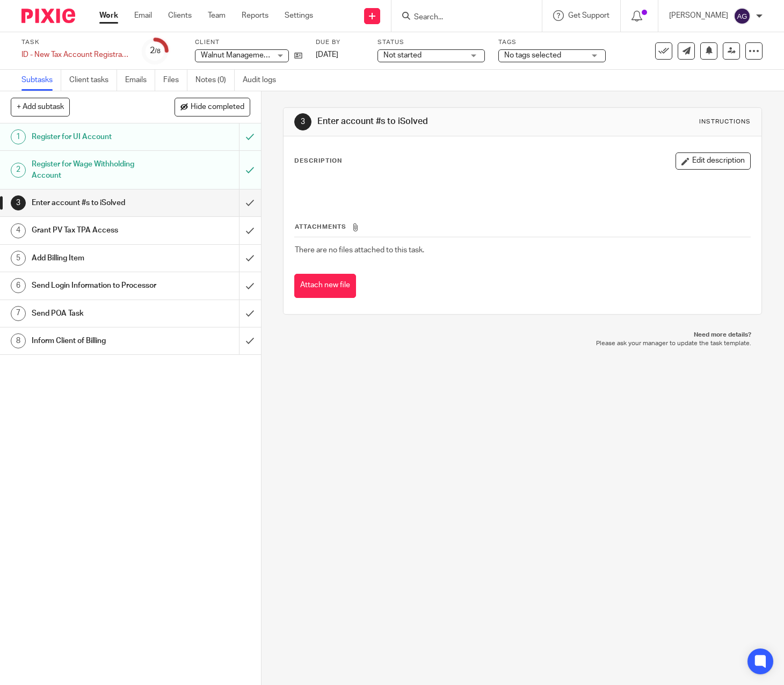 The image size is (784, 685). What do you see at coordinates (522, 343) in the screenshot?
I see `p: Please ask your manager to update the task template.` at bounding box center [522, 343].